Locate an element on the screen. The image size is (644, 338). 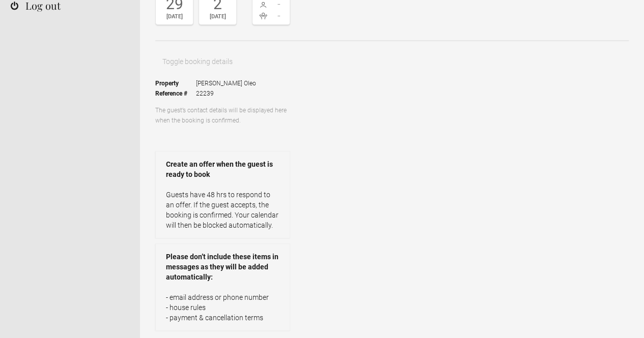
p: - email address or phone number - house rules - payment & cancellation terms is located at coordinates (222, 307).